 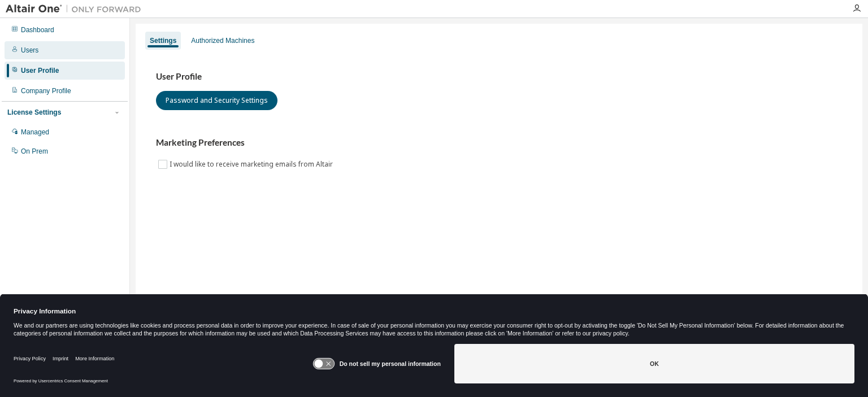 I want to click on img: Altair One, so click(x=76, y=9).